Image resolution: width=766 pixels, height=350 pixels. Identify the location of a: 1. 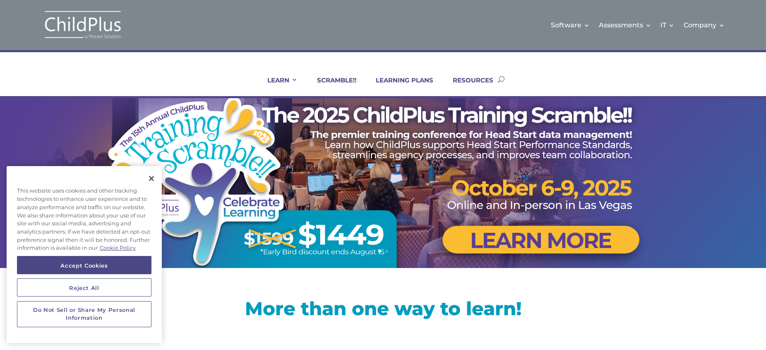
(379, 251).